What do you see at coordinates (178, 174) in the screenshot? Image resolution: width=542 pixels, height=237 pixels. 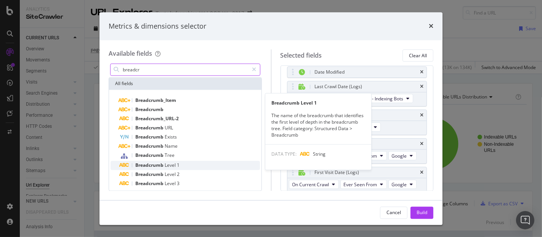 I see `span: 2` at bounding box center [178, 174].